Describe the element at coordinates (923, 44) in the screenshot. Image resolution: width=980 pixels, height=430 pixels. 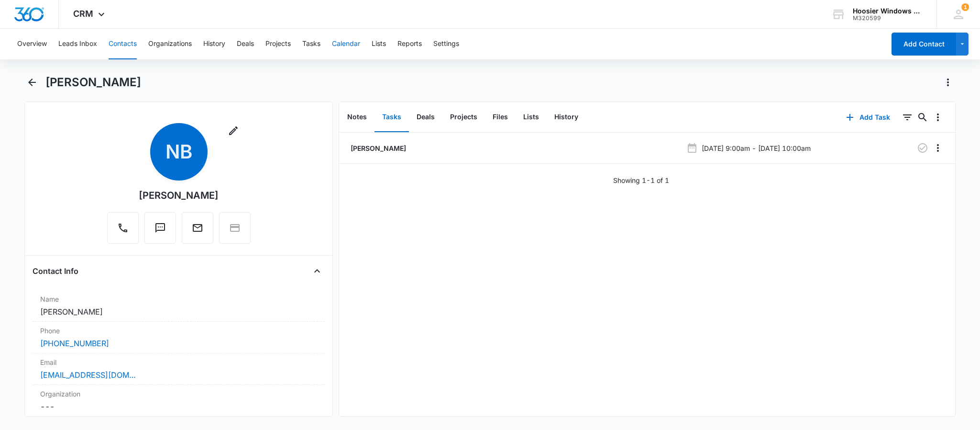
I see `button: Add Contact` at that location.